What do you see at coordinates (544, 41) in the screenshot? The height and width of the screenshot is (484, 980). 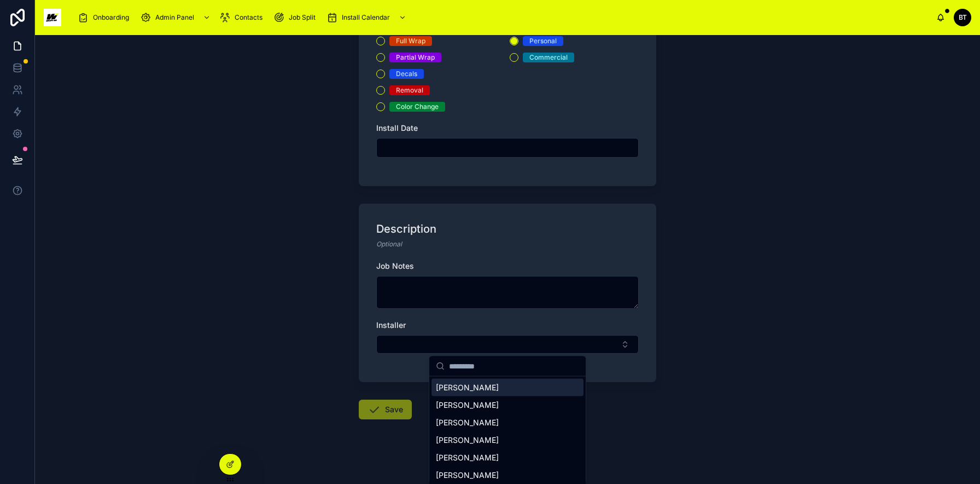 I see `div: Personal` at bounding box center [544, 41].